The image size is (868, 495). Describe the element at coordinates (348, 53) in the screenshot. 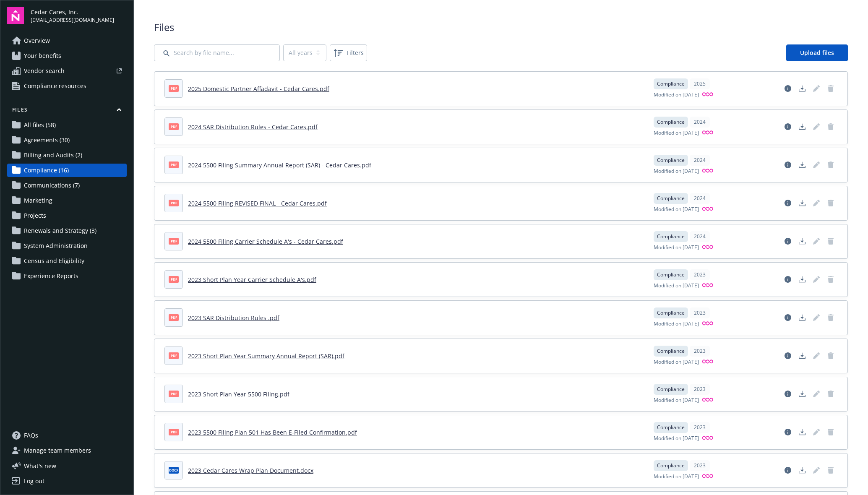

I see `span: Filters` at that location.